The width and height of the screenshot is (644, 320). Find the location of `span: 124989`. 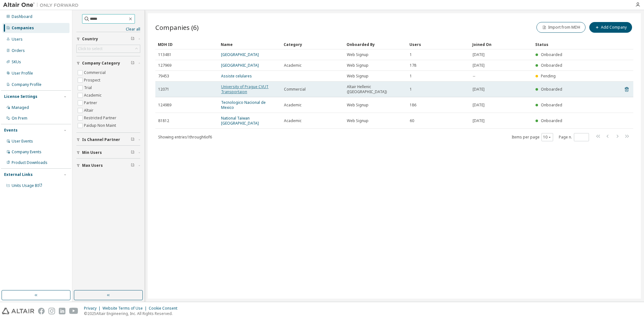

span: 124989 is located at coordinates (165, 105).